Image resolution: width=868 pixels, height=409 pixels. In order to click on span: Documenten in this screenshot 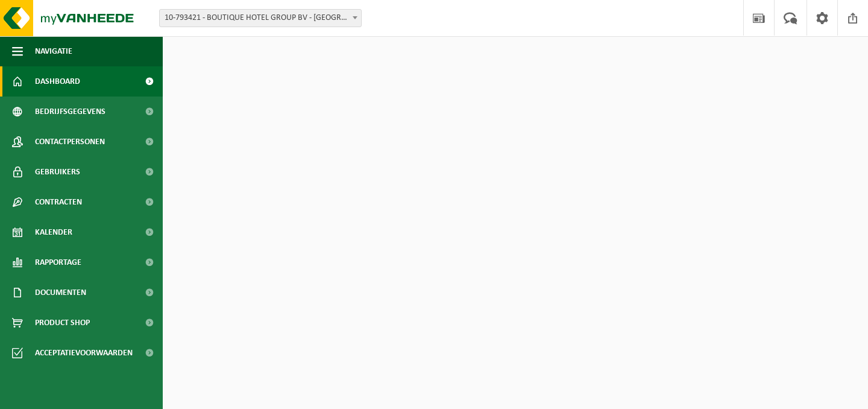, I will do `click(60, 292)`.